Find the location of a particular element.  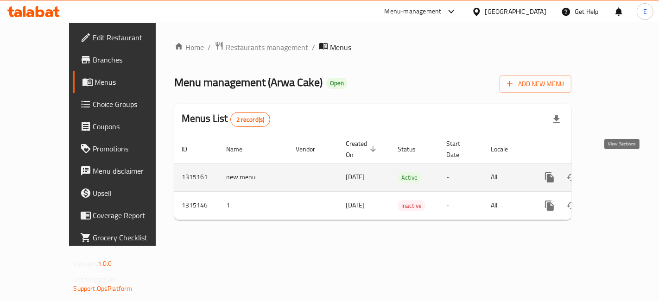

span: Name is located at coordinates (240, 149).